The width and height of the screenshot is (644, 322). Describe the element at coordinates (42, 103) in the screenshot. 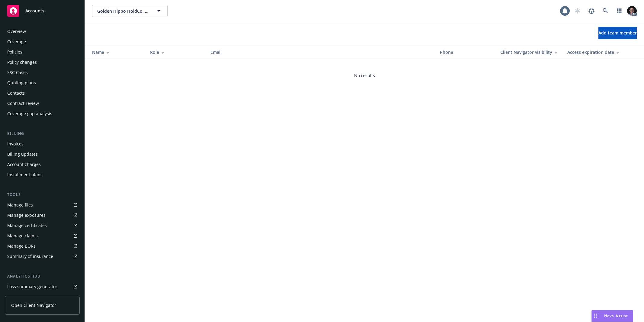

I see `a: Contract review` at that location.